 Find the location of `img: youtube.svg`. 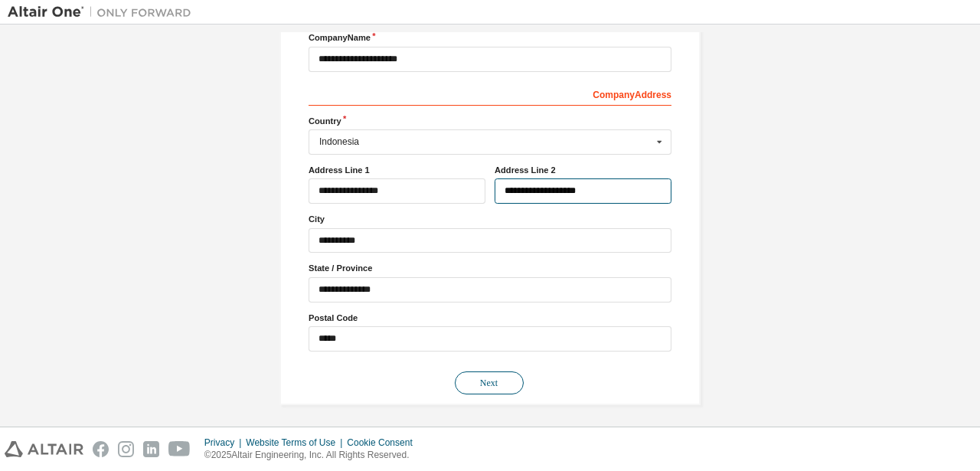

img: youtube.svg is located at coordinates (179, 449).